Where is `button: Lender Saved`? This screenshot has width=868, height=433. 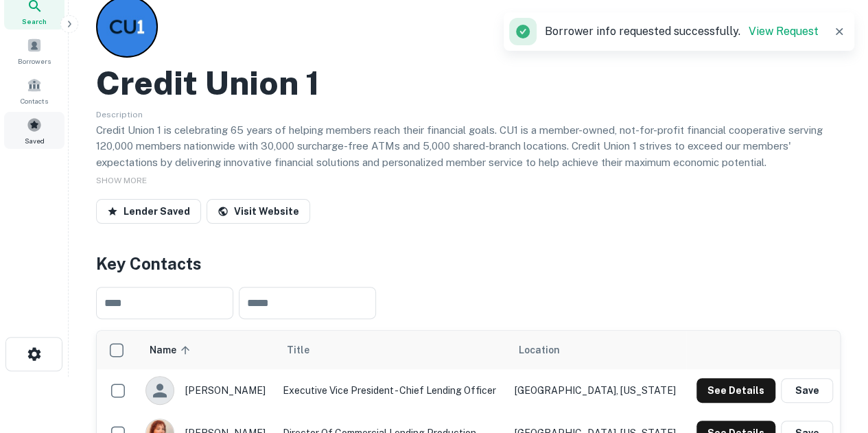 button: Lender Saved is located at coordinates (148, 211).